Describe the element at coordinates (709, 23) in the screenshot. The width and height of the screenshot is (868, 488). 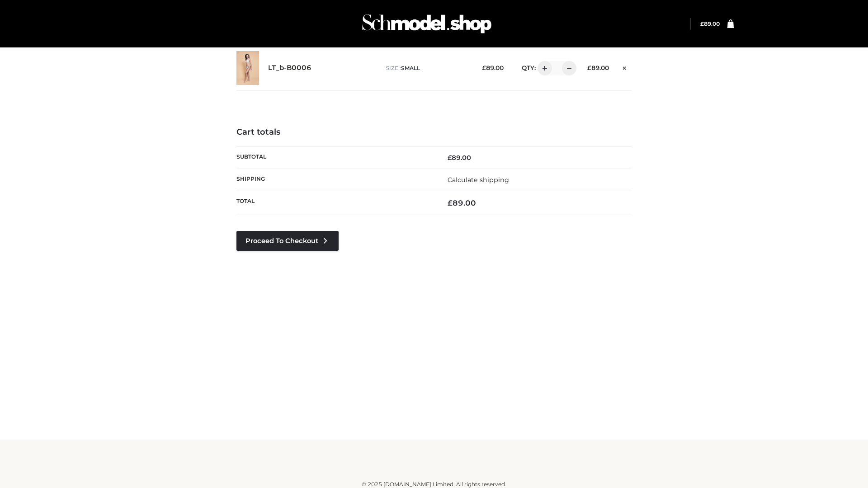
I see `a: £89.00` at that location.